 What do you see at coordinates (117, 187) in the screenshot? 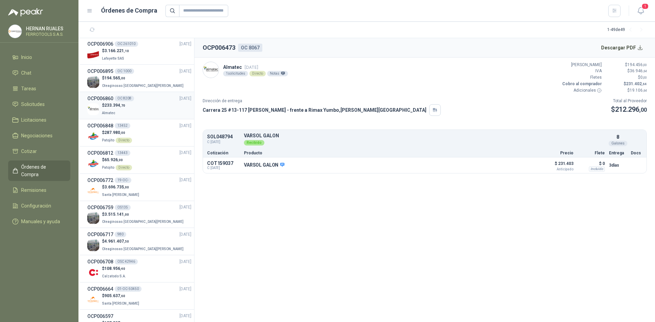
I see `span: 3.696.735` at bounding box center [117, 187].